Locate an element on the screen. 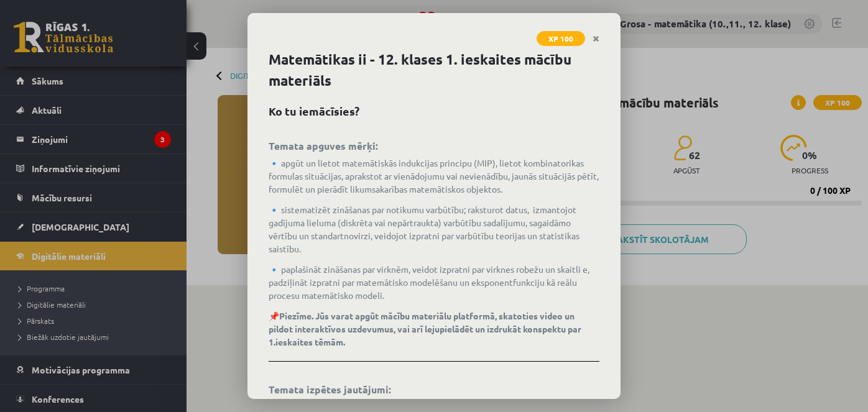  p: 🔹 sistematizēt zināšanas par notikumu varbūtību; raksturot datus, izmantojot gadījuma lieluma (di... is located at coordinates (434, 229).